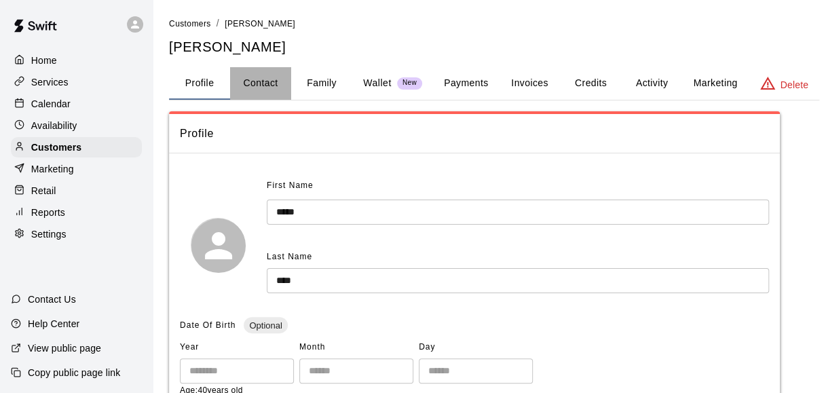 The width and height of the screenshot is (826, 393). What do you see at coordinates (76, 126) in the screenshot?
I see `a: Availability` at bounding box center [76, 126].